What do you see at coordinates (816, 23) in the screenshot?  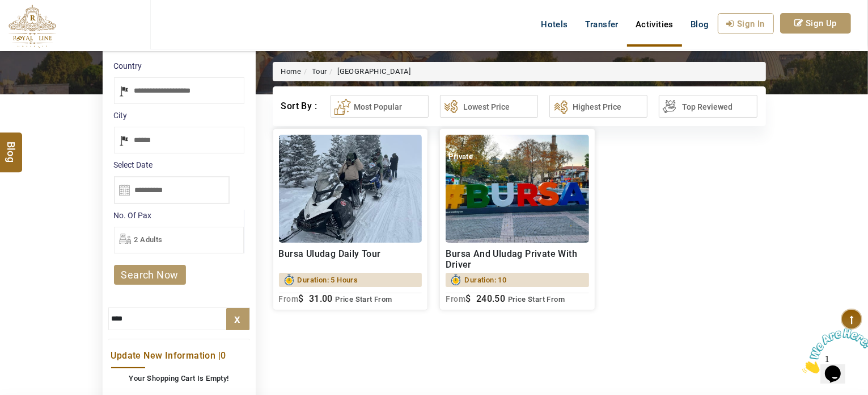 I see `a: Sign Up` at bounding box center [816, 23].